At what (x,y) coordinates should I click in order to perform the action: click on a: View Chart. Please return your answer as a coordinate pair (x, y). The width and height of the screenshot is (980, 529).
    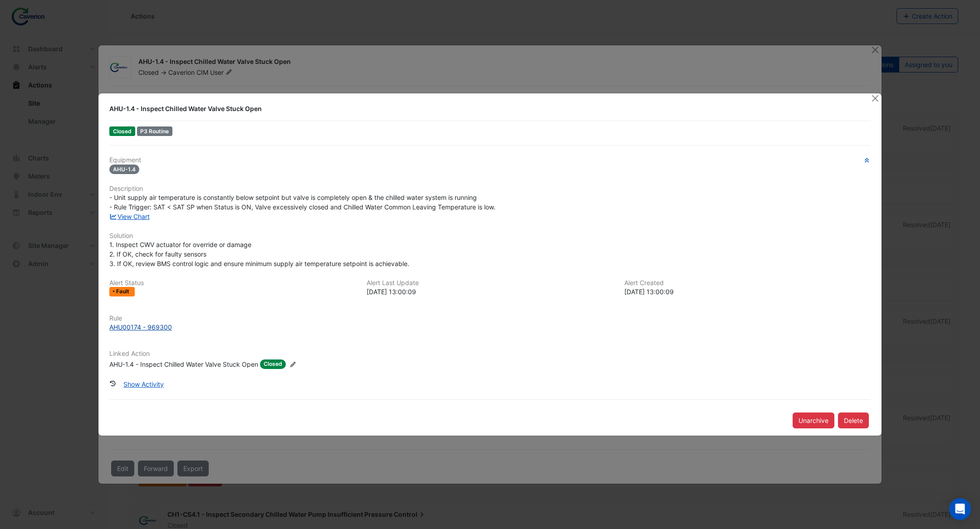
    Looking at the image, I should click on (130, 216).